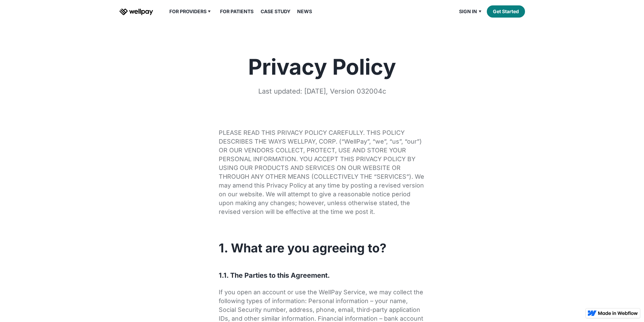 The height and width of the screenshot is (322, 644). Describe the element at coordinates (275, 12) in the screenshot. I see `a: Case Study` at that location.